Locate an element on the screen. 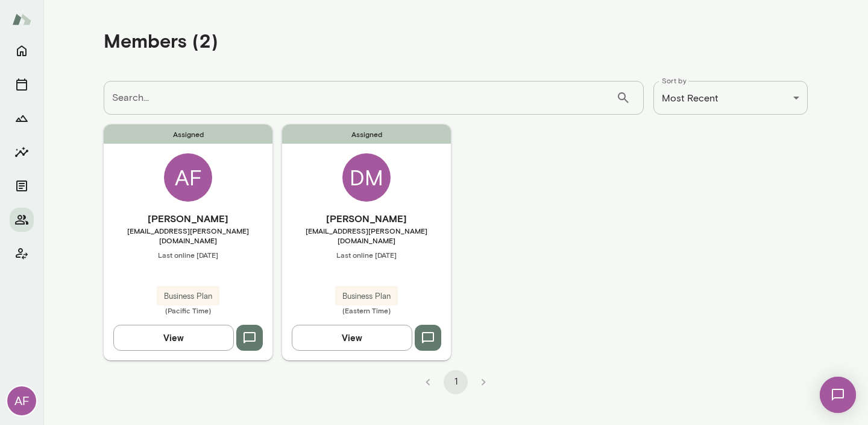 This screenshot has width=868, height=425. button: Documents is located at coordinates (21, 186).